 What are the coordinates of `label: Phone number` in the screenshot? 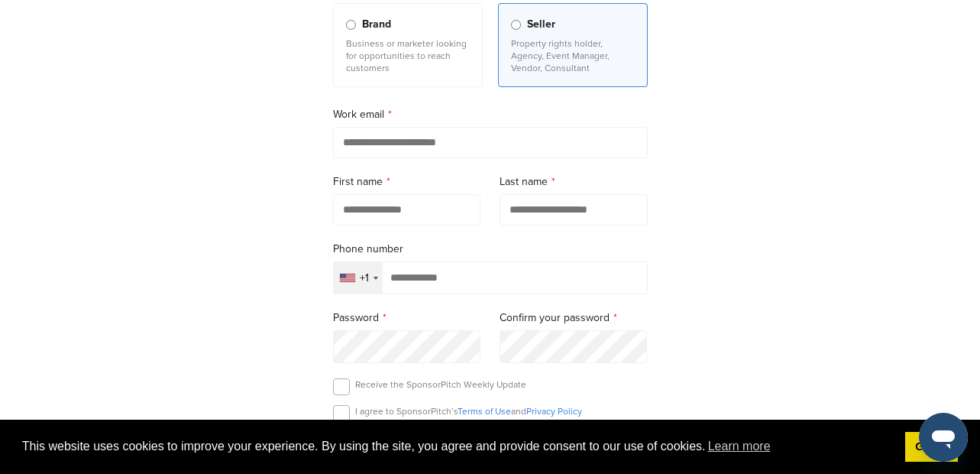 It's located at (490, 249).